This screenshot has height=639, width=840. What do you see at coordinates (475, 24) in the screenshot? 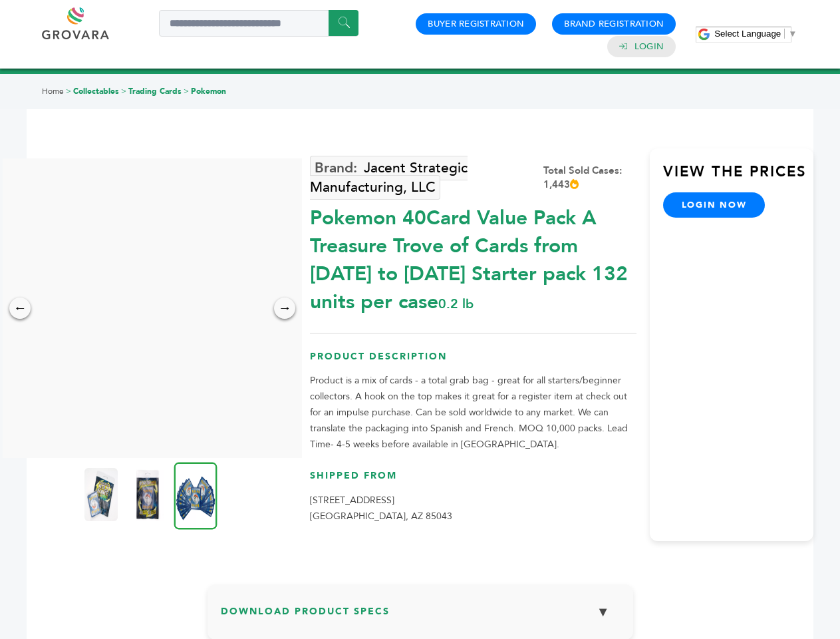
I see `a: Buyer Registration` at bounding box center [475, 24].